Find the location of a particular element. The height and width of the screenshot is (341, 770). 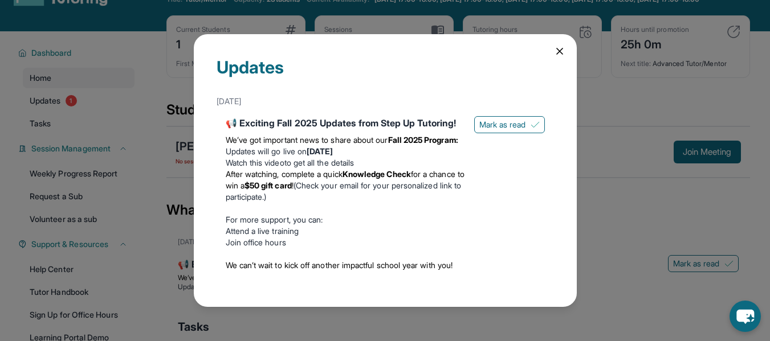

div: 📢 Exciting Fall 2025 Updates from Step Up Tutoring! is located at coordinates (345, 123).